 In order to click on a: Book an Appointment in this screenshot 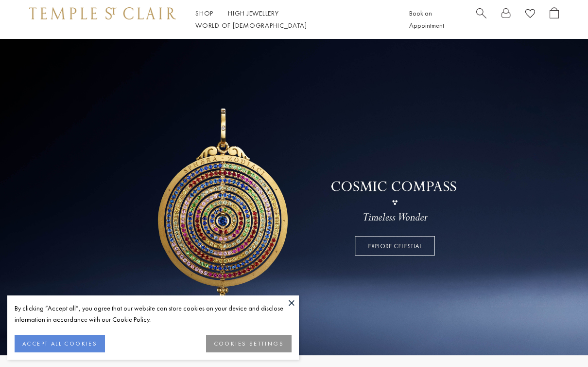, I will do `click(427, 19)`.